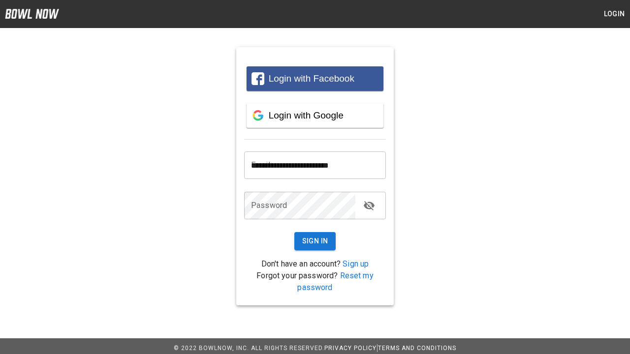  Describe the element at coordinates (315, 264) in the screenshot. I see `p: Don't have an account?` at that location.